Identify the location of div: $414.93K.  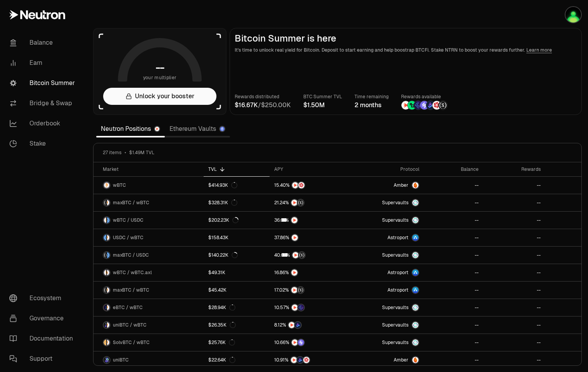
(222, 185).